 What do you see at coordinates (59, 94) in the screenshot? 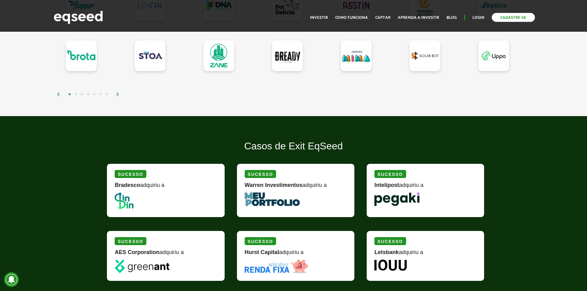
I see `img: arrow%20left.svg` at bounding box center [59, 94].